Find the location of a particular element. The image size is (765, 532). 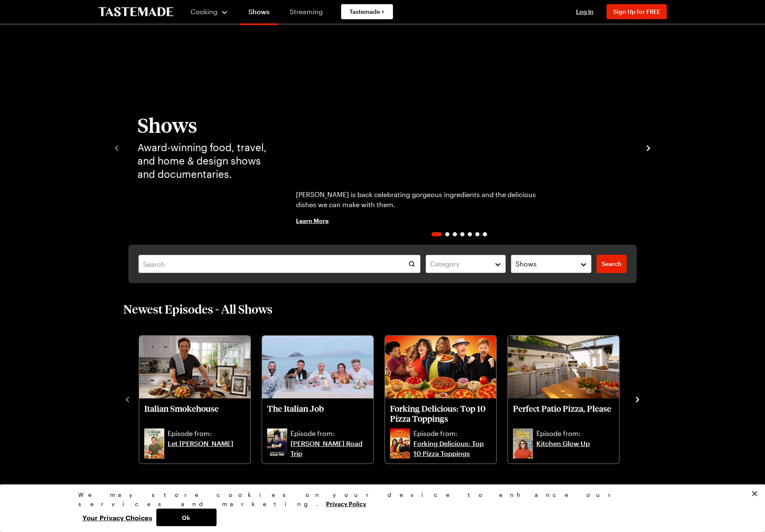

span: Tastemade + is located at coordinates (367, 12).